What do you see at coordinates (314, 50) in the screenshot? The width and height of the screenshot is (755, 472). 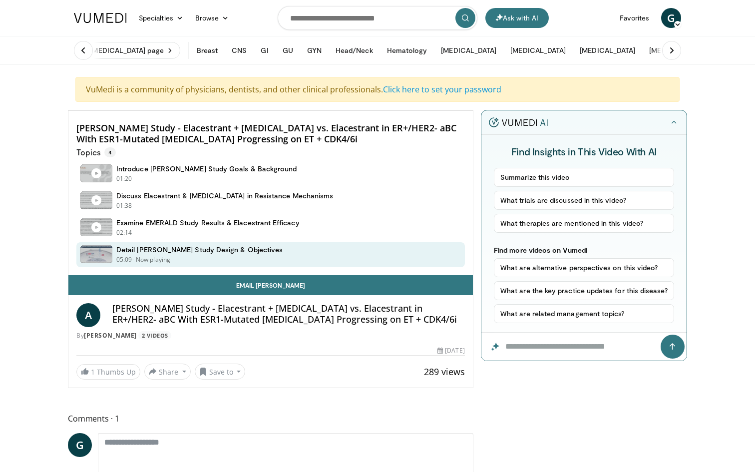 I see `button: GYN` at bounding box center [314, 50].